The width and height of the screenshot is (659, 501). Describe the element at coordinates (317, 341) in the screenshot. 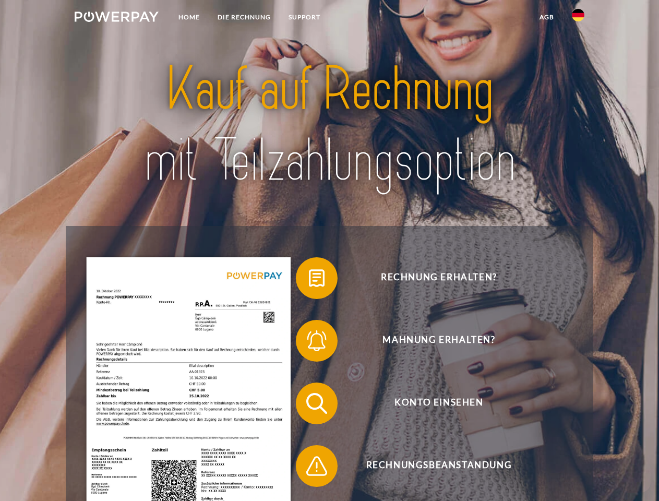

I see `img: qb_bell.svg` at that location.